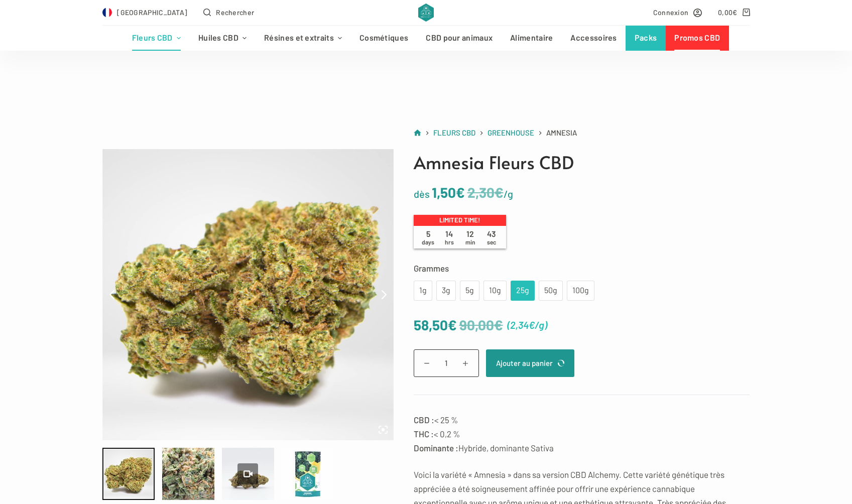 Image resolution: width=852 pixels, height=504 pixels. I want to click on a: Promos CBD, so click(697, 38).